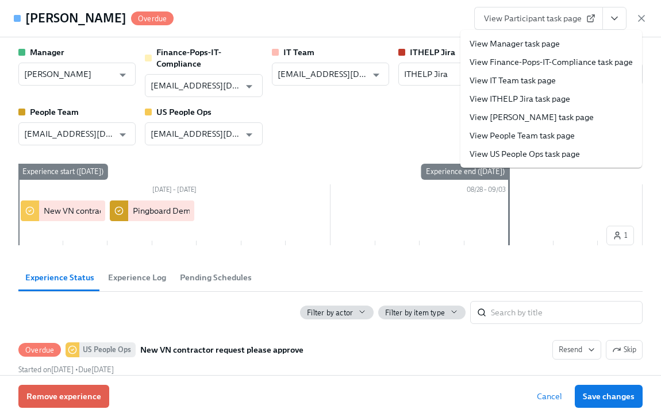 The image size is (661, 417). What do you see at coordinates (624, 350) in the screenshot?
I see `span: Skip` at bounding box center [624, 350].